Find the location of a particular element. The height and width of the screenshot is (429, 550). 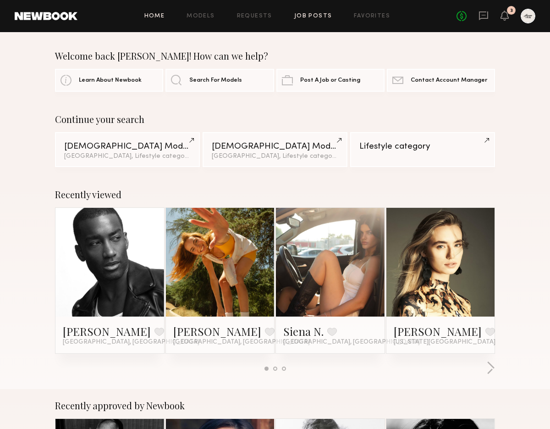

a: Home is located at coordinates (155, 16).